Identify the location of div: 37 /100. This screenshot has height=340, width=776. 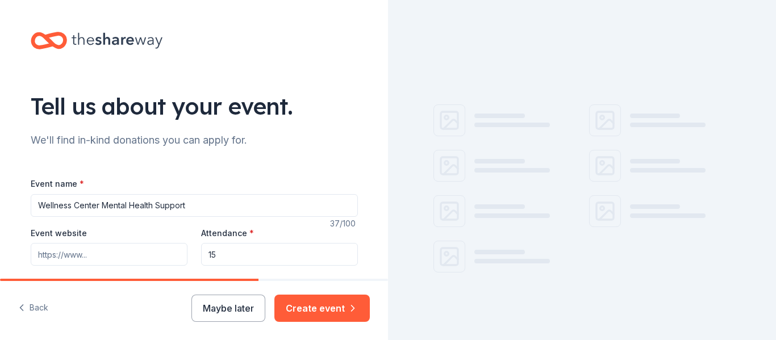
(344, 224).